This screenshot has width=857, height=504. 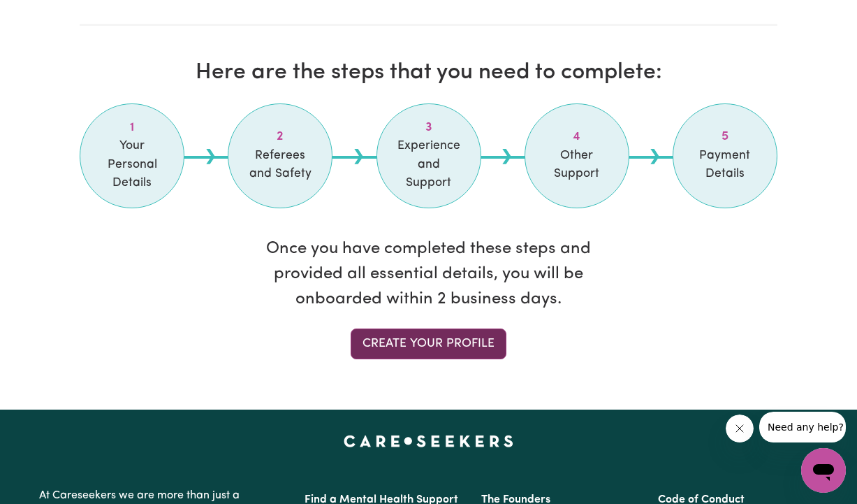 What do you see at coordinates (428, 274) in the screenshot?
I see `p: Once you have completed these steps and provided all essential details, you will be onboarded wit...` at bounding box center [428, 274].